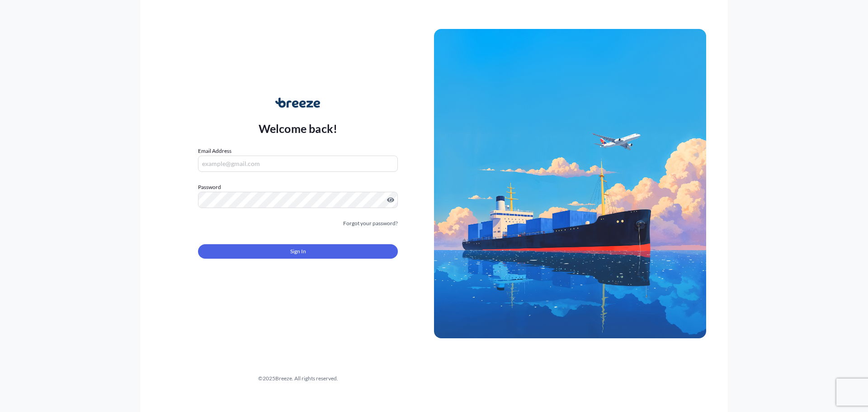 This screenshot has height=412, width=868. I want to click on a: Forgot your password?, so click(370, 223).